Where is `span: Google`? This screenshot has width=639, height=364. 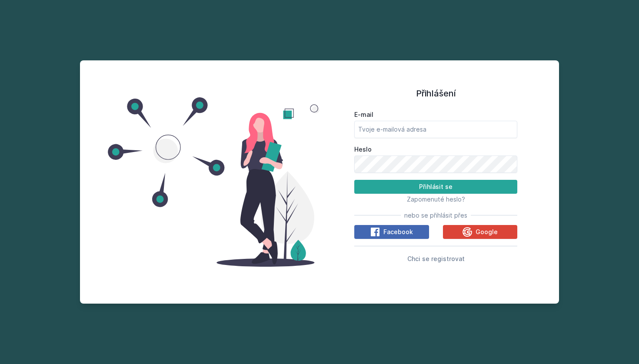 span: Google is located at coordinates (486, 232).